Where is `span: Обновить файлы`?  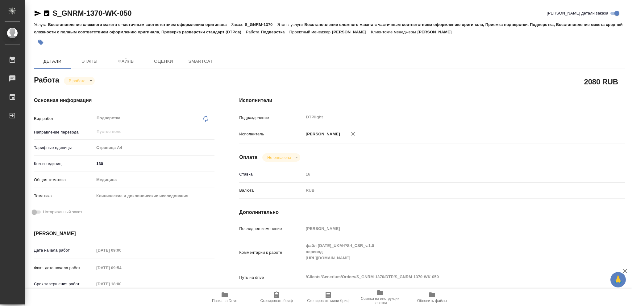 span: Обновить файлы is located at coordinates (432, 300).